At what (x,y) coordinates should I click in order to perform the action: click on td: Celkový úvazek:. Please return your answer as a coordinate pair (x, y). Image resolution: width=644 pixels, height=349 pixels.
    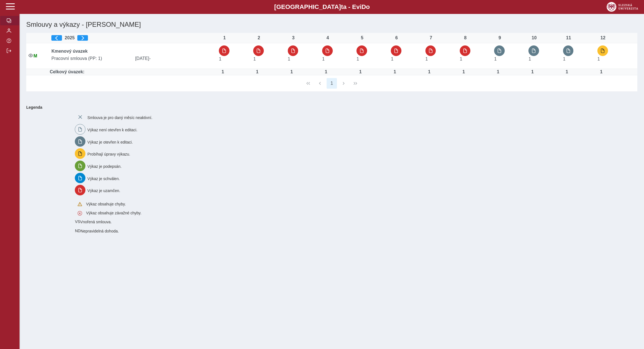
    Looking at the image, I should click on (133, 72).